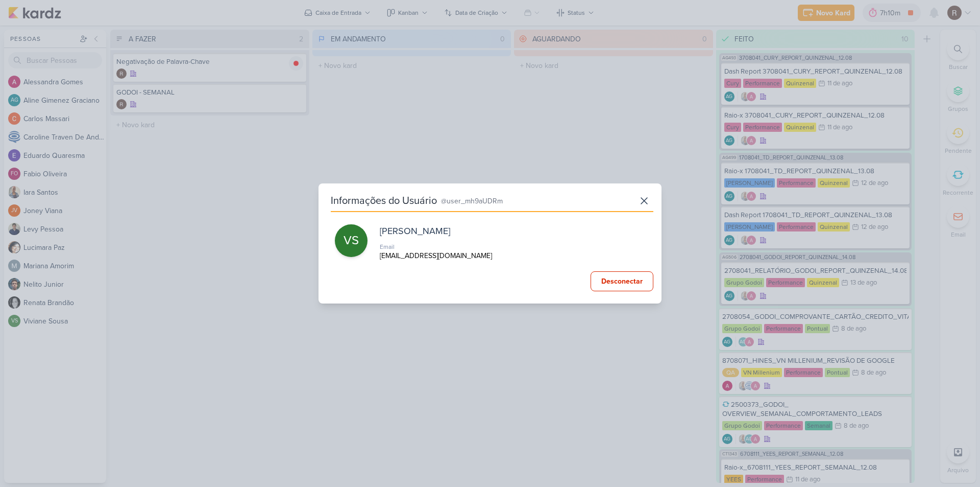 This screenshot has width=980, height=487. Describe the element at coordinates (384, 200) in the screenshot. I see `h3: Informações do Usuário` at that location.